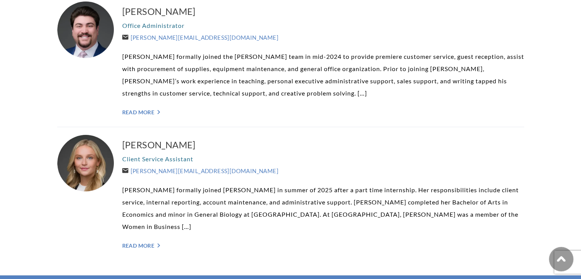 The image size is (581, 279). What do you see at coordinates (323, 26) in the screenshot?
I see `p: Office Administrator` at bounding box center [323, 26].